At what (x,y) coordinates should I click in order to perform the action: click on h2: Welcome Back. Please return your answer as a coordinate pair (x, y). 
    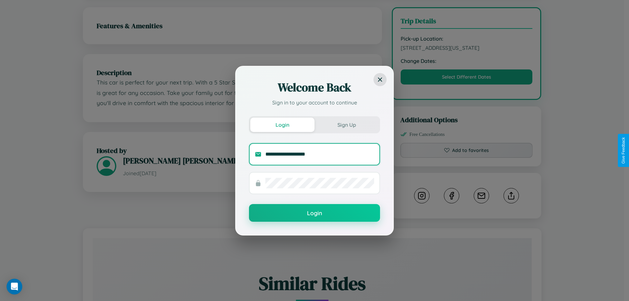
    Looking at the image, I should click on (315, 87).